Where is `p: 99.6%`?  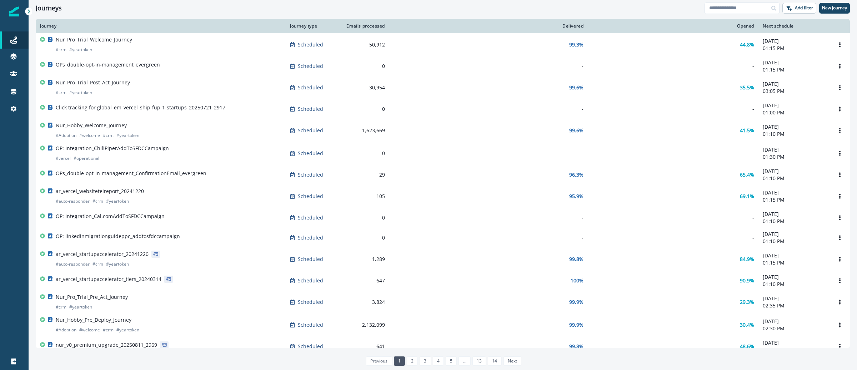 p: 99.6% is located at coordinates (576, 87).